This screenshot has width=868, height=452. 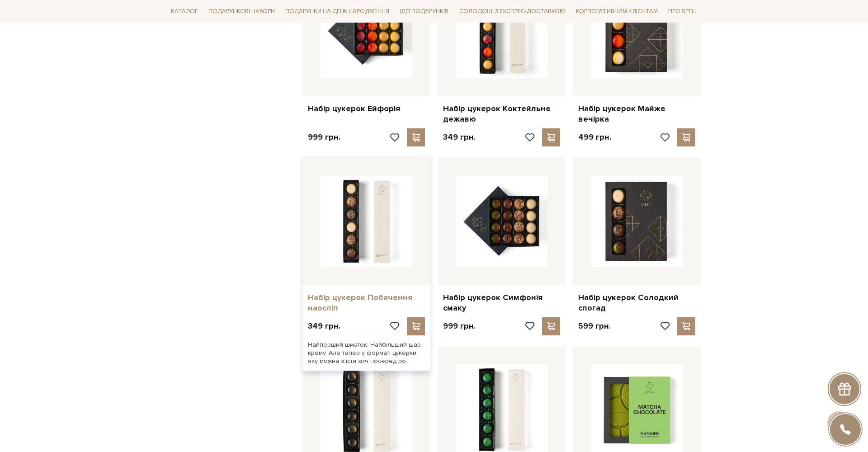 I want to click on a: Набір цукерок Солодкий спогад, so click(x=637, y=303).